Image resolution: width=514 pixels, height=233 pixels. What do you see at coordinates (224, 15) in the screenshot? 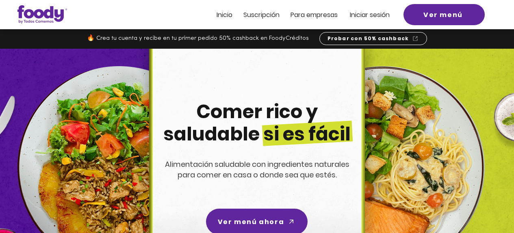
I see `span: Inicio` at bounding box center [224, 15].